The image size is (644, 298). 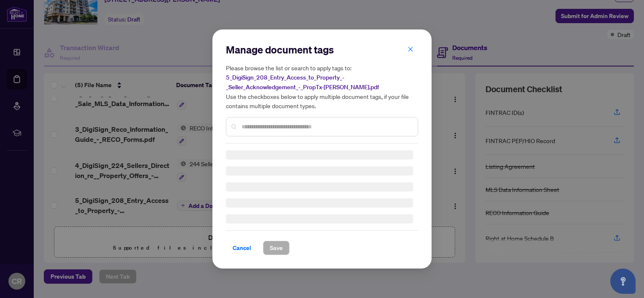 What do you see at coordinates (410, 49) in the screenshot?
I see `span: close` at bounding box center [410, 49].